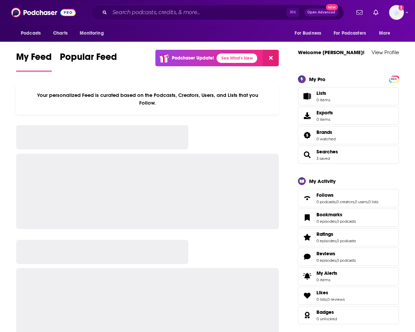  What do you see at coordinates (326, 139) in the screenshot?
I see `a: 0 watched` at bounding box center [326, 139].